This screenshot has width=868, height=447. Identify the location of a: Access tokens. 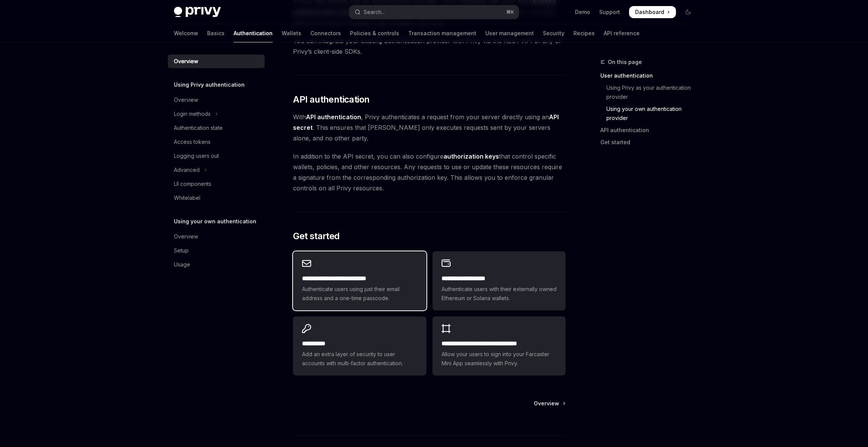
(217, 142).